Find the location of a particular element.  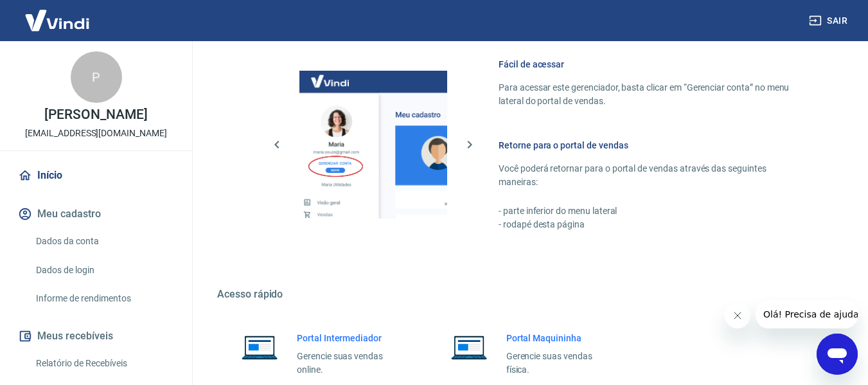

a: Dados de login is located at coordinates (103, 270).